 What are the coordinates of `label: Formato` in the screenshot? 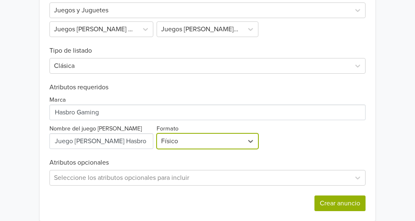 It's located at (167, 129).